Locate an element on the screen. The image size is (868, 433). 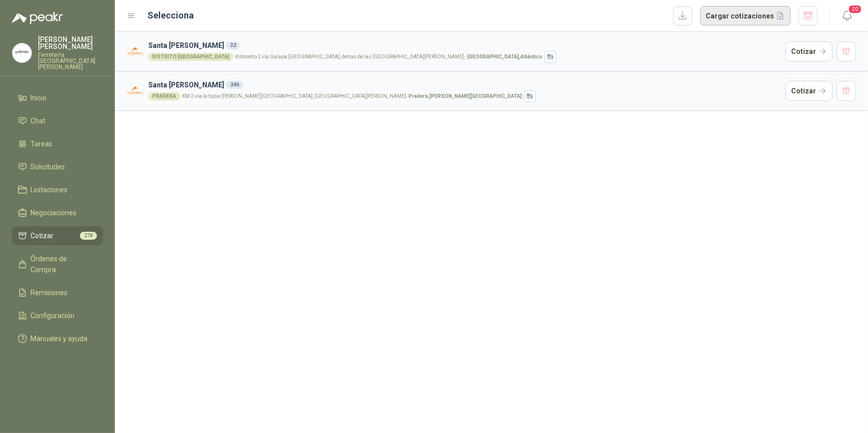
span: Negociaciones is located at coordinates (54, 213).